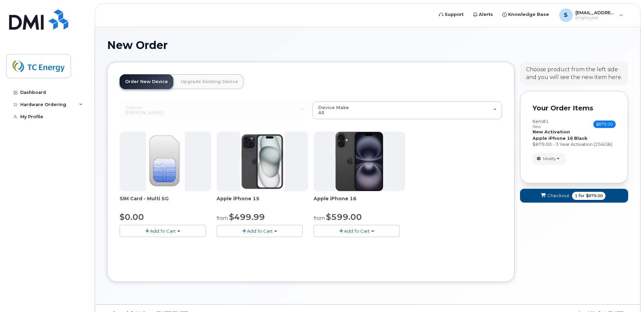 The image size is (644, 312). What do you see at coordinates (247, 217) in the screenshot?
I see `span: $499.99` at bounding box center [247, 217].